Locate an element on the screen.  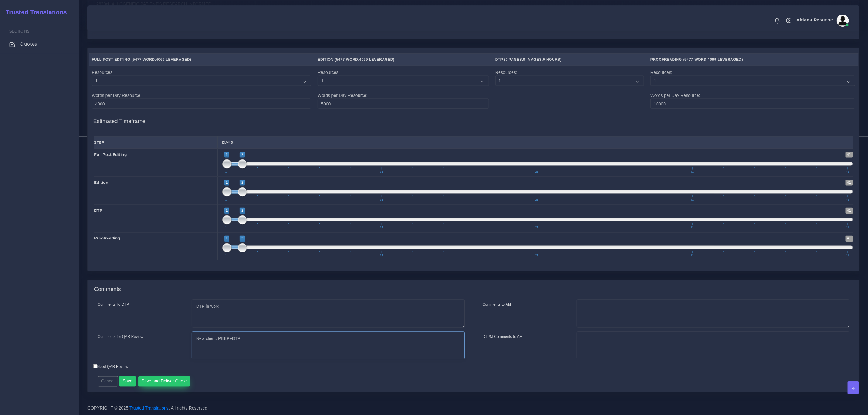
strong: Days is located at coordinates (228, 142).